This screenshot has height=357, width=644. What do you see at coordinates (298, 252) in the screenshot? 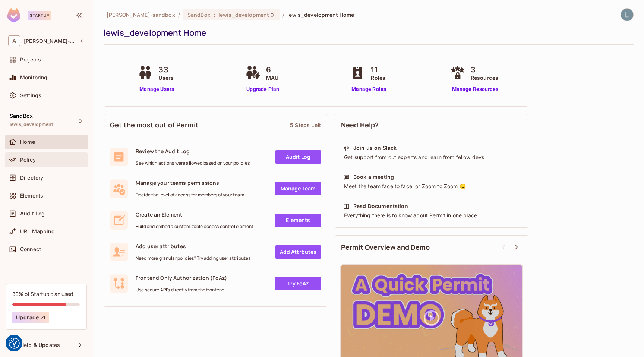
I see `a: Add Attrbutes` at bounding box center [298, 252].